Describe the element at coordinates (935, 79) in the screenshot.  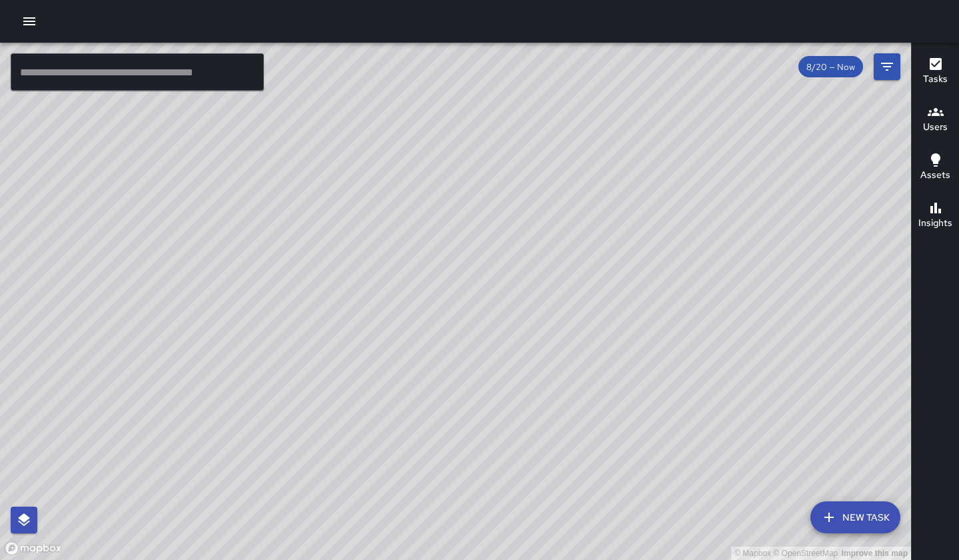
I see `h6: Tasks` at that location.